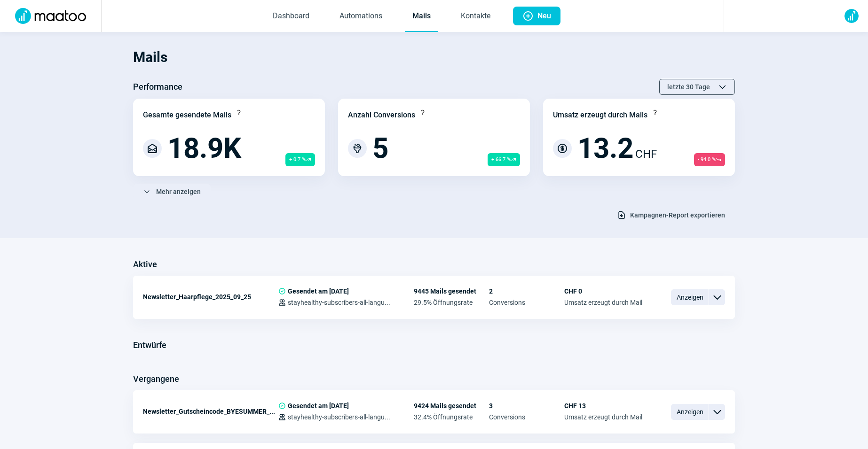  I want to click on span: 2, so click(527, 291).